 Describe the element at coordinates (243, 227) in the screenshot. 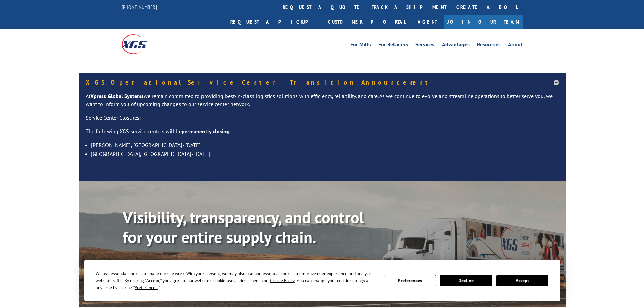

I see `b: Visibility, transparency, and control for your entire supply chain.` at that location.